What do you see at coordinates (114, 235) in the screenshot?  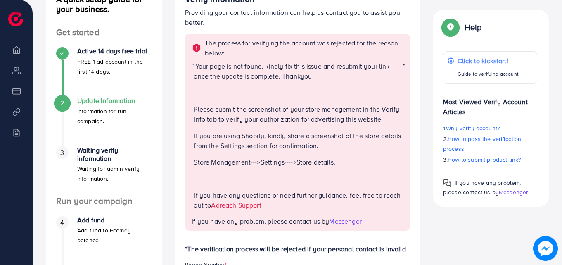 I see `p: Add fund to Ecomdy balance` at bounding box center [114, 235].